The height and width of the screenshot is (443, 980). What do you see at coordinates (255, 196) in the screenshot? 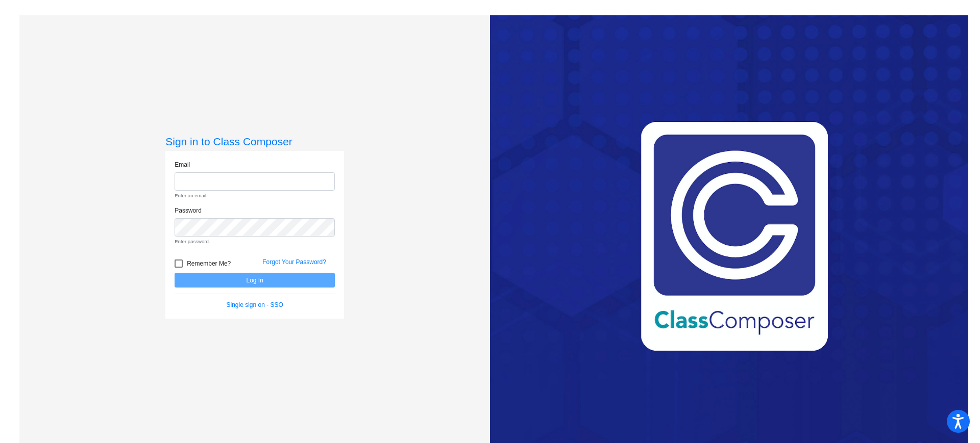
I see `small: Enter an email.` at bounding box center [255, 196].